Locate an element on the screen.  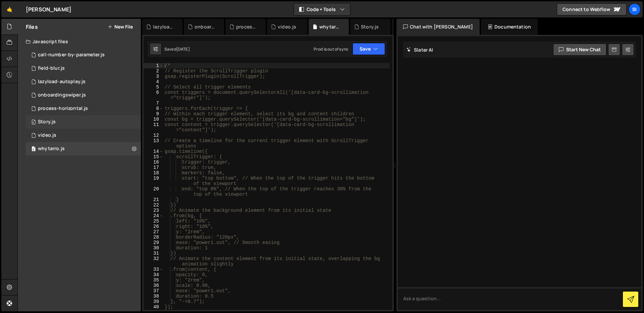
div: 22 is located at coordinates (153, 205).